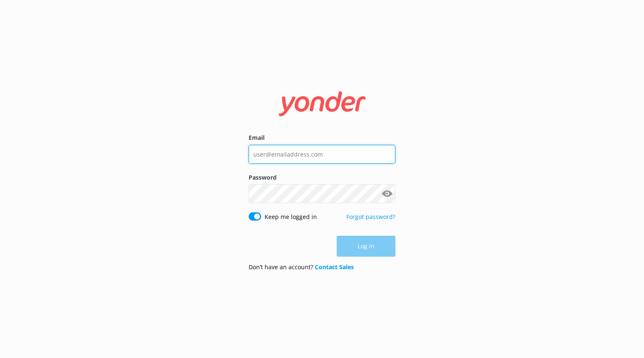 Image resolution: width=644 pixels, height=358 pixels. Describe the element at coordinates (322, 138) in the screenshot. I see `label: Email` at that location.